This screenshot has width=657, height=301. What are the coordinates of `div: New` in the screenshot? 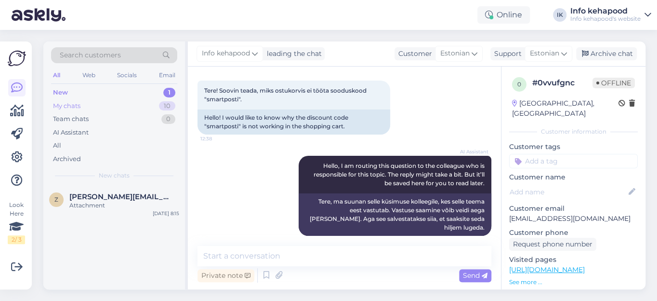 It's located at (60, 93).